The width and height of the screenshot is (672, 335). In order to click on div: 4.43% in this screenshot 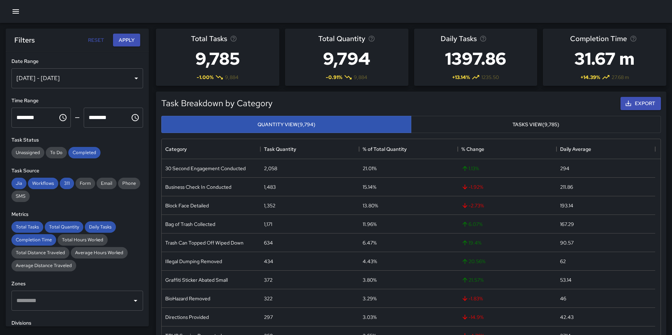, I will do `click(370, 261)`.